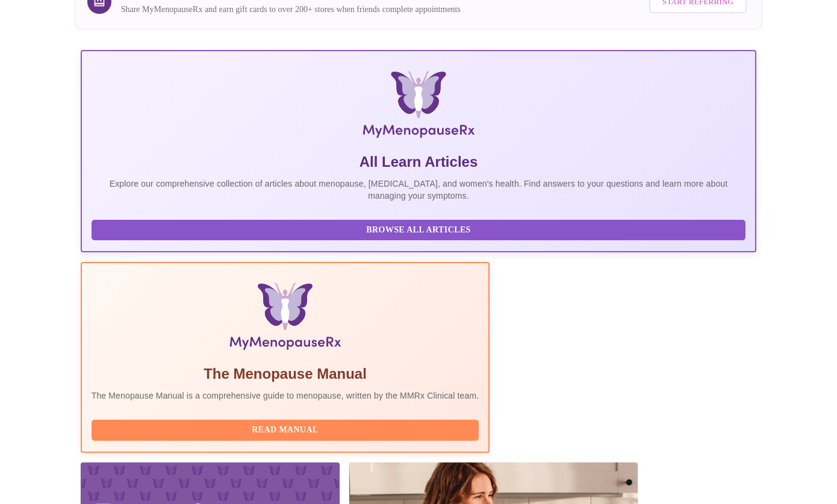 This screenshot has width=837, height=504. I want to click on img: MyMenopauseRx Logo, so click(418, 106).